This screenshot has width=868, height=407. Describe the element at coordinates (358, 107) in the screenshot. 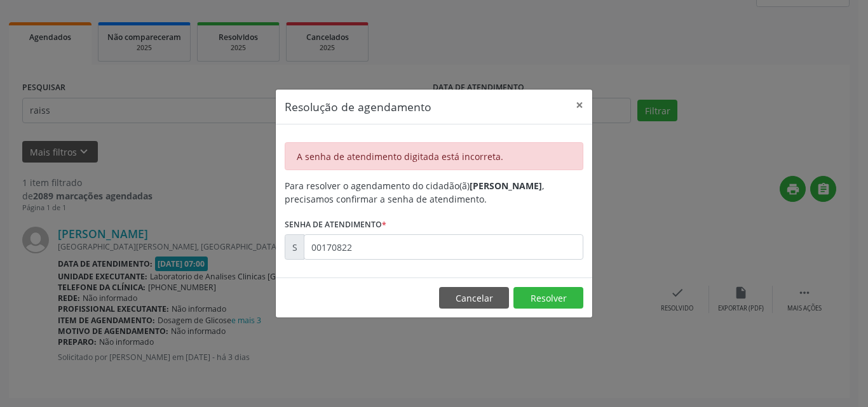

I see `h5: Resolução de agendamento` at that location.